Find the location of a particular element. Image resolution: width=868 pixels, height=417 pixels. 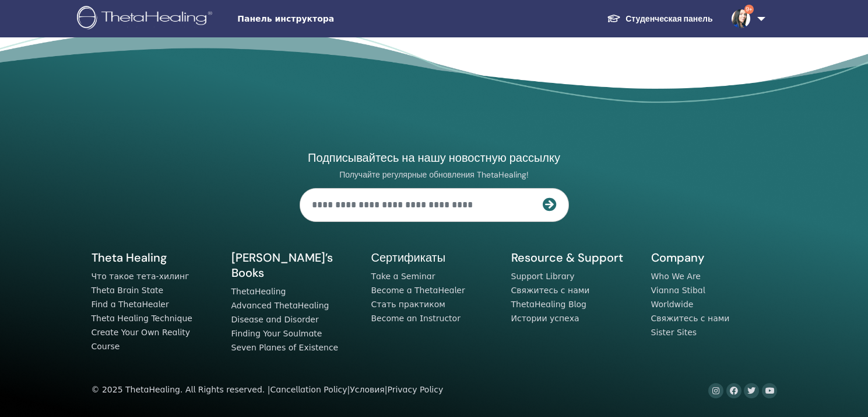

img: default.jpg is located at coordinates (741, 18).